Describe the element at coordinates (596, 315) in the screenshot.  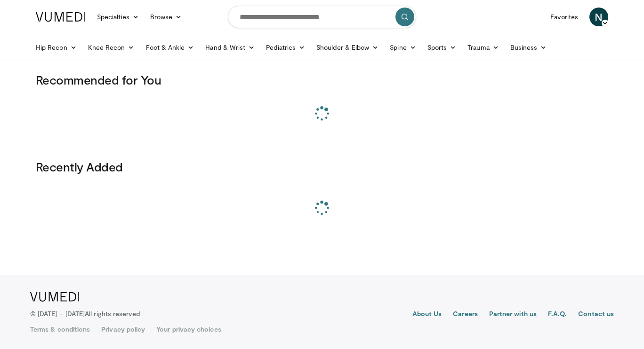
I see `a: Contact us` at that location.